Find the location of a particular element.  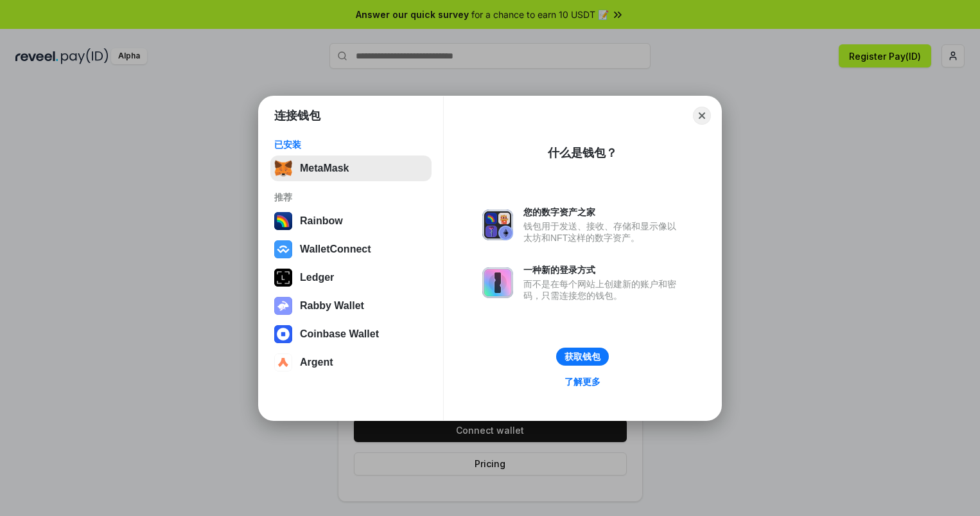

button: Ledger is located at coordinates (350, 277).